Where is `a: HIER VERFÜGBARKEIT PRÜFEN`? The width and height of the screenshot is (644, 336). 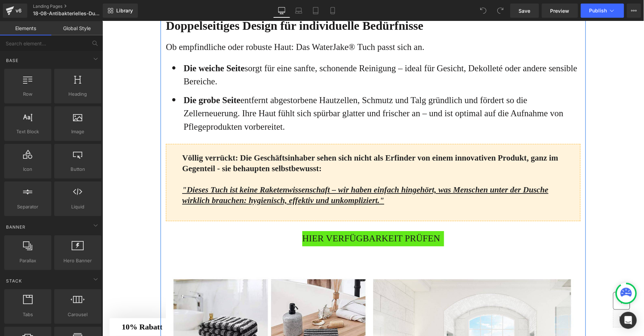 a: HIER VERFÜGBARKEIT PRÜFEN is located at coordinates (271, 217).